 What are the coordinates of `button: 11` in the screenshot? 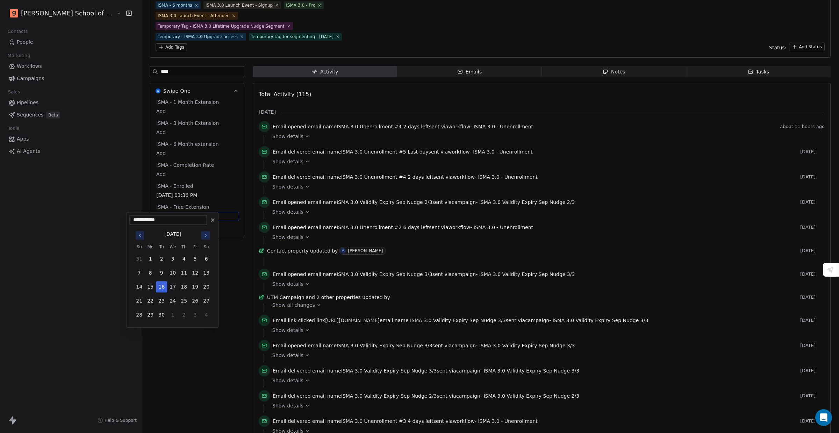 It's located at (184, 273).